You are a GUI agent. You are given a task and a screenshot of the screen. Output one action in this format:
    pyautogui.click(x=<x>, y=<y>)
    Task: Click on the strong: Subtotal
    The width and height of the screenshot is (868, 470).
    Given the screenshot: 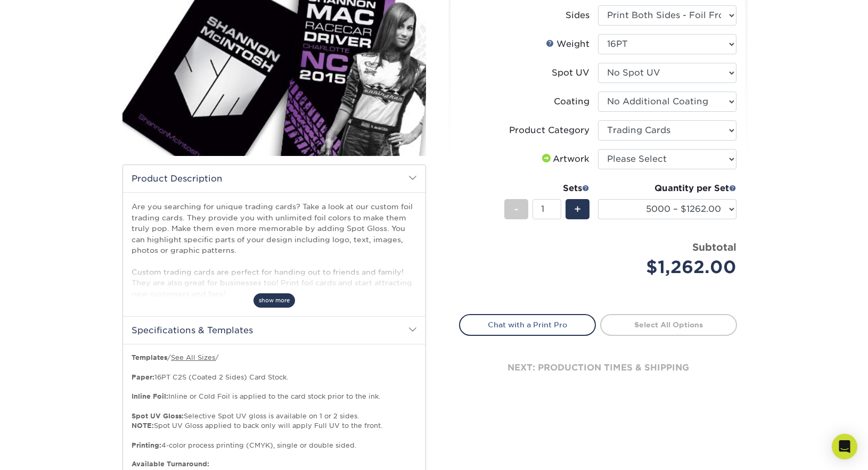 What is the action you would take?
    pyautogui.click(x=714, y=247)
    